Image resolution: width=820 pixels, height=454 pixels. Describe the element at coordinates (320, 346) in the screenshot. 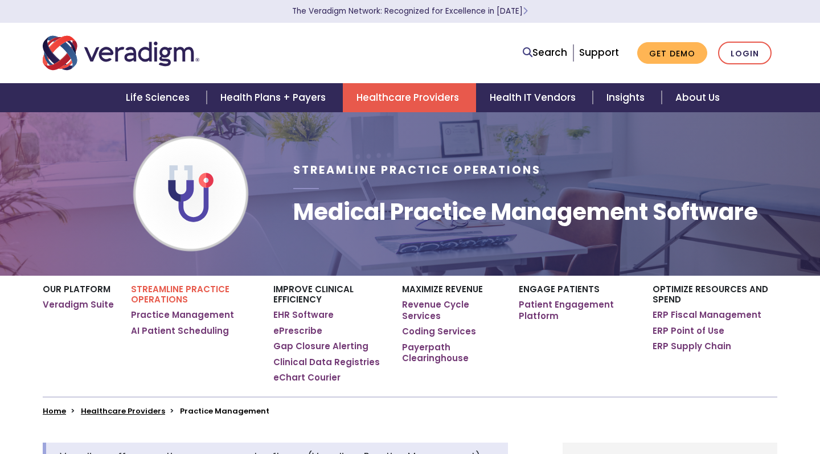

I see `a: Gap Closure Alerting` at that location.